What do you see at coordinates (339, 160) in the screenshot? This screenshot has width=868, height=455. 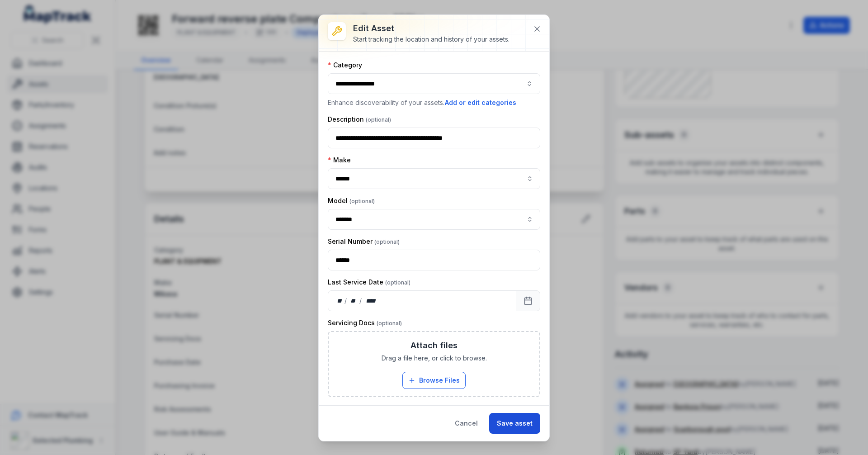 I see `label: Make` at bounding box center [339, 160].